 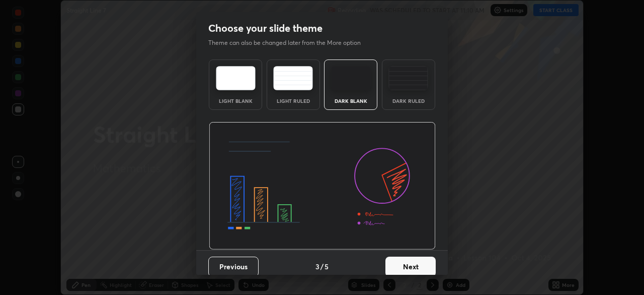 I want to click on img: darkThemeBanner.d06ce4a2.svg, so click(x=322, y=186).